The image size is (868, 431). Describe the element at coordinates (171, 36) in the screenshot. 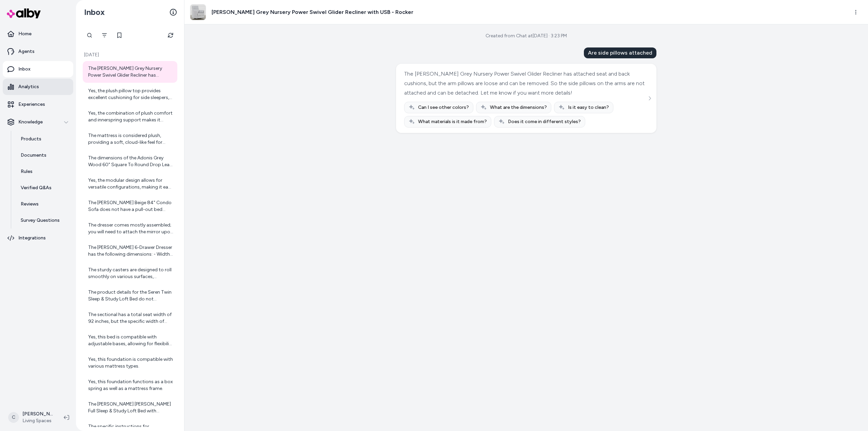

I see `button: Refresh` at that location.